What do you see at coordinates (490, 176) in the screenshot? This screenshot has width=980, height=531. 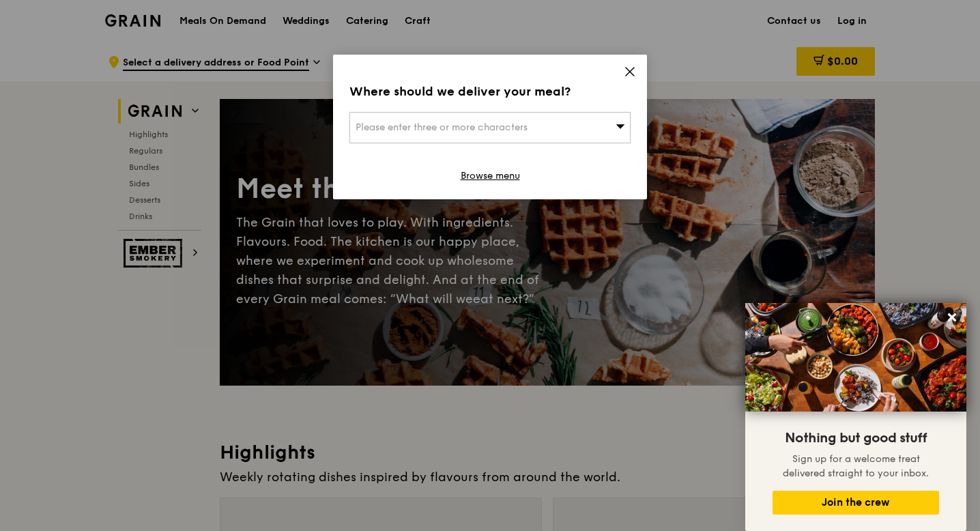 I see `a: Browse menu` at bounding box center [490, 176].